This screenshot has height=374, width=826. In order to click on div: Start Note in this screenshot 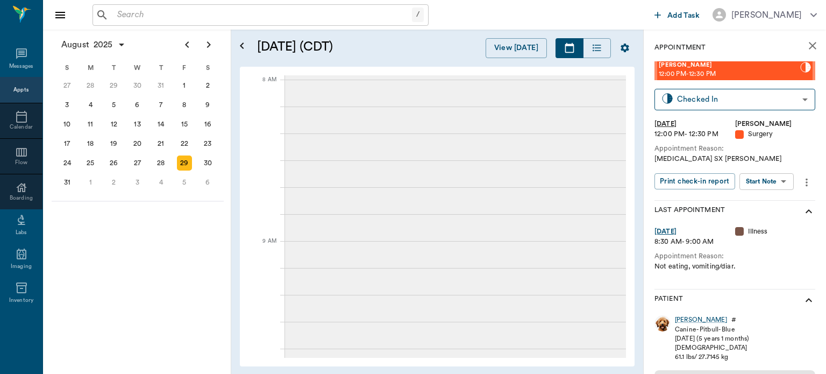, I will do `click(762, 181)`.